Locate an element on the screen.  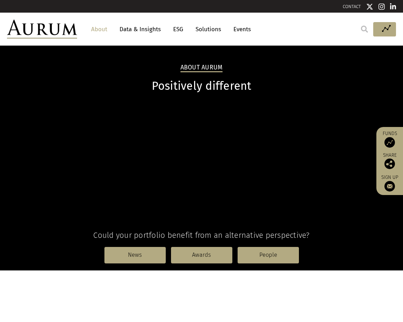
img: Instagram icon is located at coordinates (382, 7).